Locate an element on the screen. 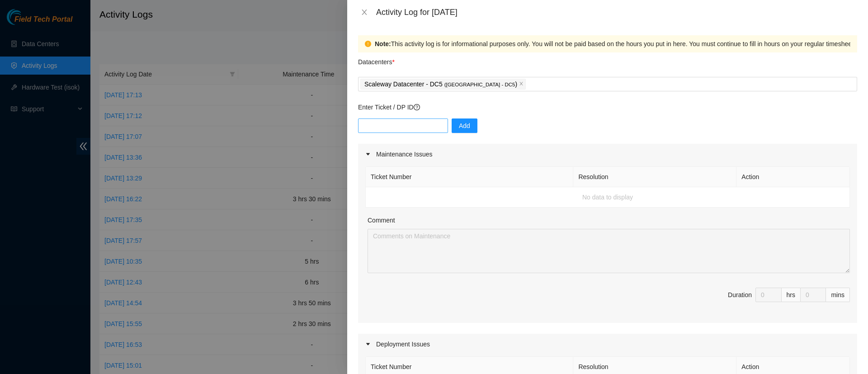 This screenshot has width=868, height=374. button: Add is located at coordinates (464, 125).